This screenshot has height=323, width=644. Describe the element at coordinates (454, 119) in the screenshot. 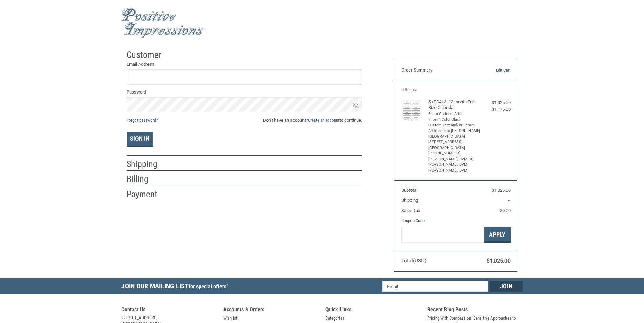

I see `li: Imprint Color Black` at that location.